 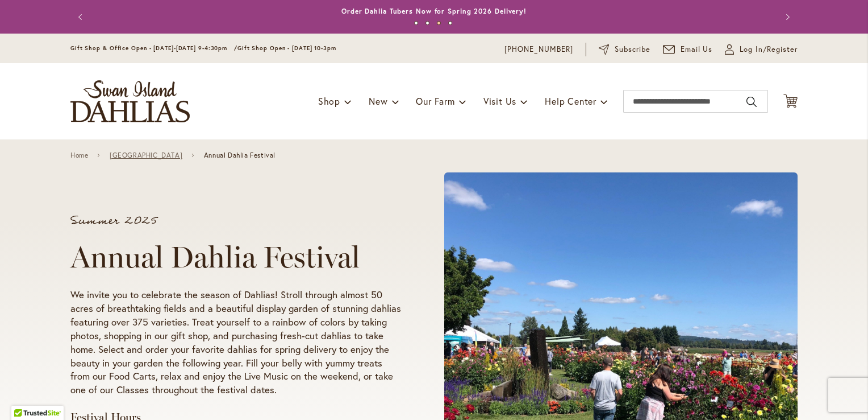 What do you see at coordinates (769, 49) in the screenshot?
I see `span: Log In/Register` at bounding box center [769, 49].